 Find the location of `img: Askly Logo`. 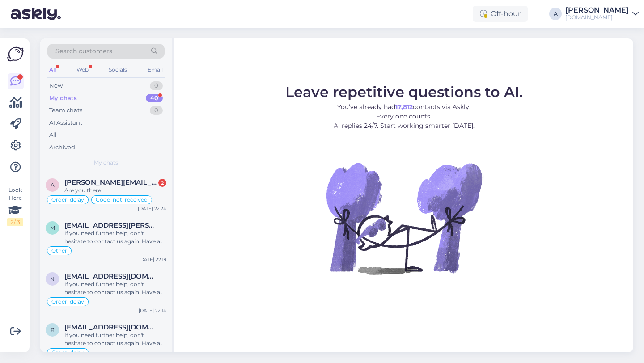

img: Askly Logo is located at coordinates (15, 54).